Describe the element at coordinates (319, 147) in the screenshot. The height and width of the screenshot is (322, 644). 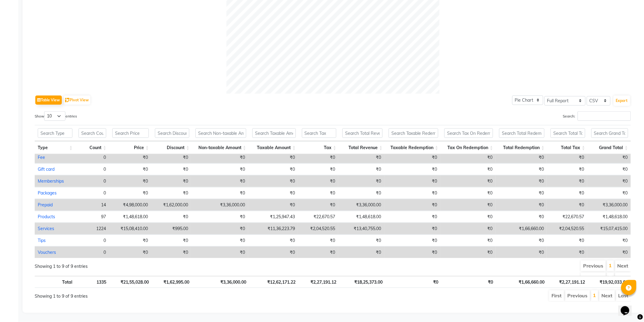
I see `th: Tax: activate to sort column ascending` at that location.